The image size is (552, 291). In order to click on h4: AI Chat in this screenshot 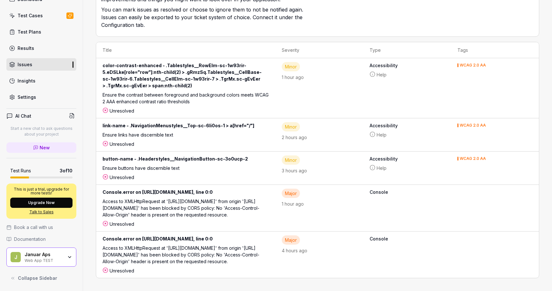, I will do `click(23, 116)`.